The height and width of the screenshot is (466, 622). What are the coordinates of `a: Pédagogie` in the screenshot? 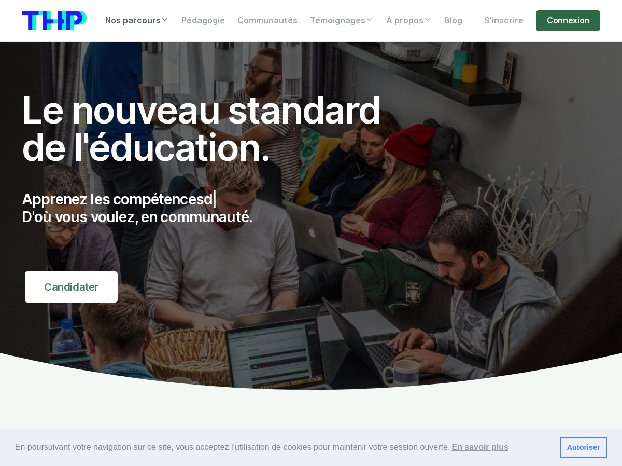 It's located at (203, 21).